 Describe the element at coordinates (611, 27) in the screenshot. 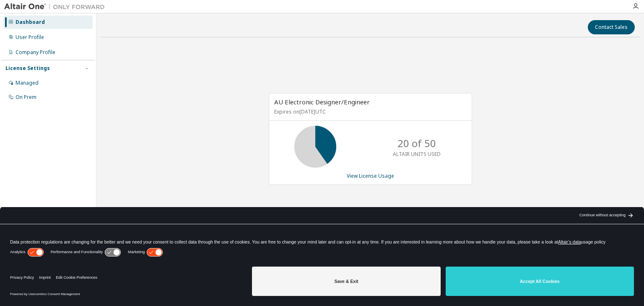

I see `button: Contact Sales` at that location.